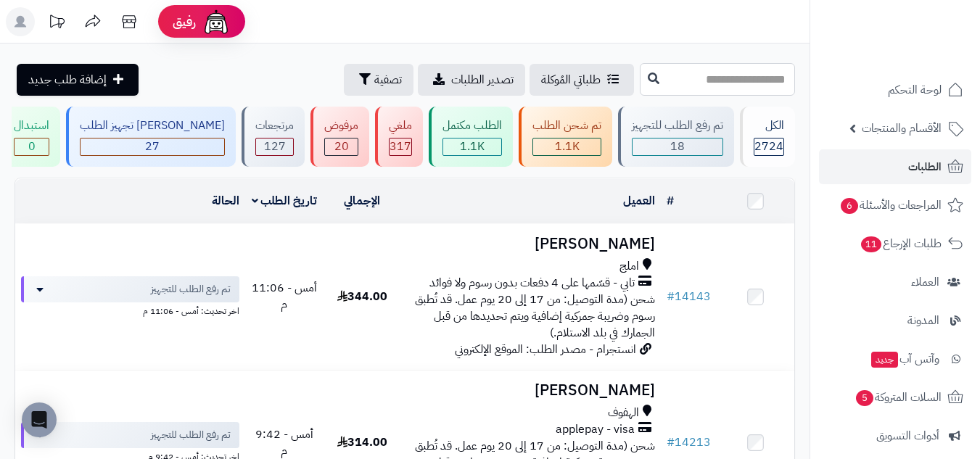 This screenshot has height=459, width=980. I want to click on img: ai-face.png, so click(216, 21).